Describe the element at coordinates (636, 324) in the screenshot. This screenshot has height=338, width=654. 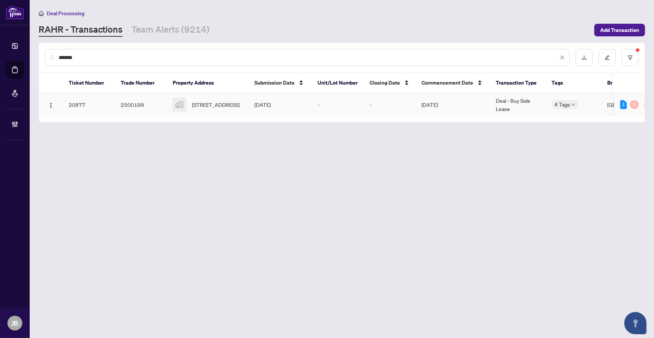
I see `button: Open asap` at that location.